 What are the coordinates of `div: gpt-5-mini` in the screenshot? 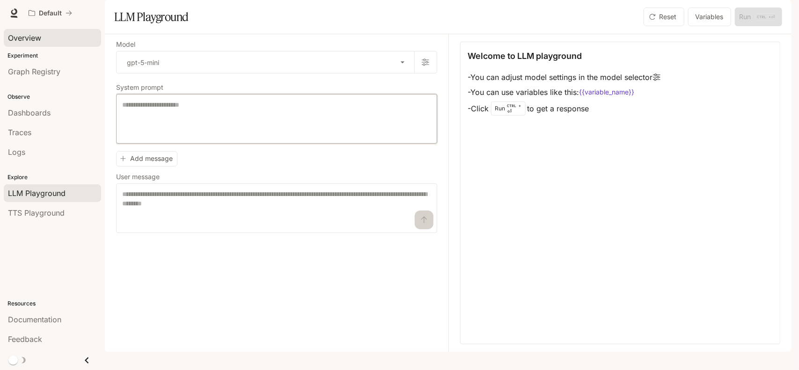 It's located at (265, 62).